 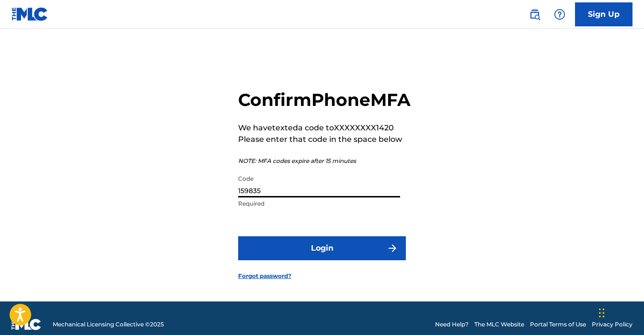 I want to click on a: Portal Terms of Use, so click(x=558, y=325).